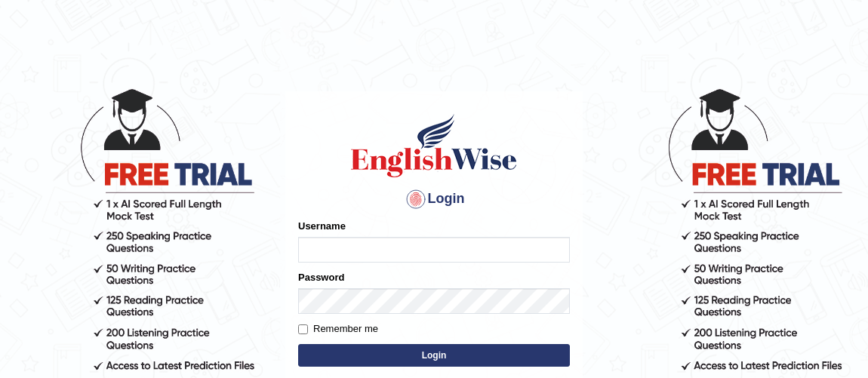  I want to click on label: Password, so click(321, 277).